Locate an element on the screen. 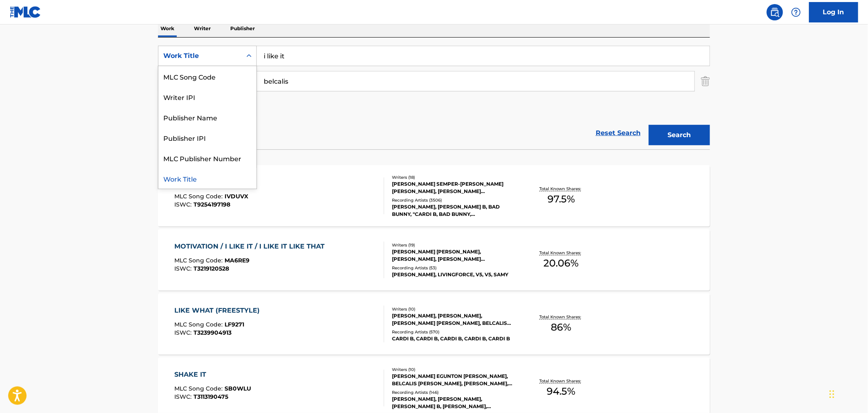  p: Writer is located at coordinates (202, 29).